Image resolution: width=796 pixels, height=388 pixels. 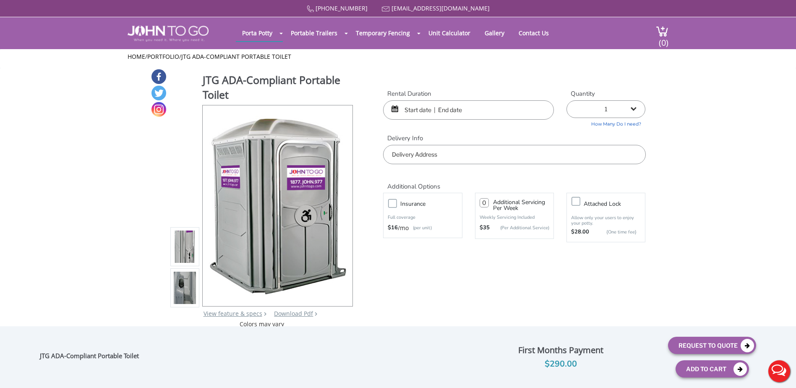 I want to click on img: Mail, so click(x=385, y=9).